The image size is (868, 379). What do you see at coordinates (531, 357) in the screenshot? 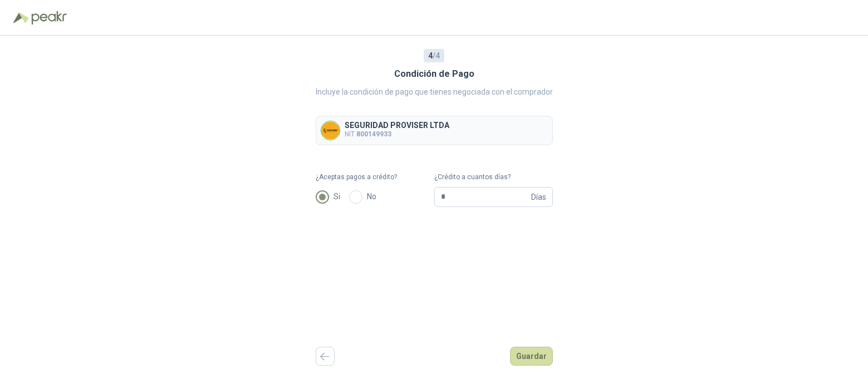
I see `button: Guardar` at bounding box center [531, 357].